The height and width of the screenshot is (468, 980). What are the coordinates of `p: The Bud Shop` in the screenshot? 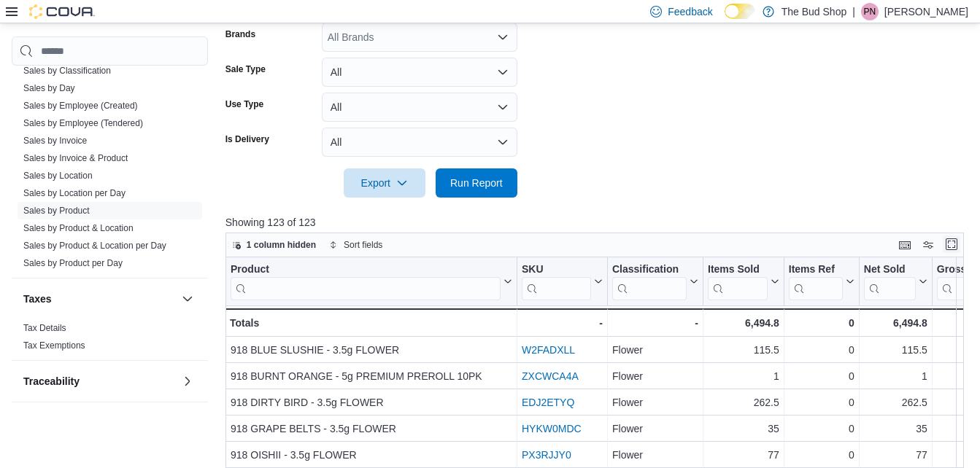 It's located at (814, 12).